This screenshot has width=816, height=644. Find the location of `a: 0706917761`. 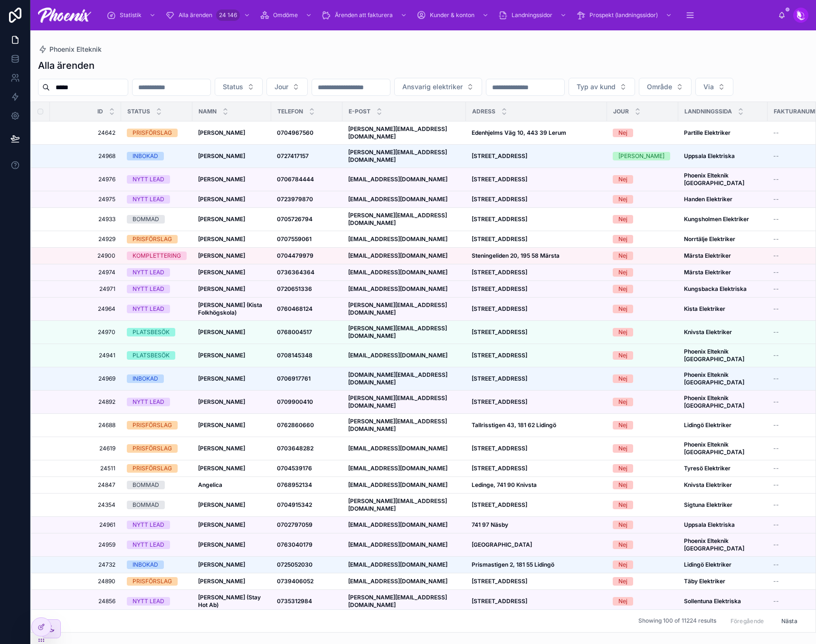

a: 0706917761 is located at coordinates (307, 379).